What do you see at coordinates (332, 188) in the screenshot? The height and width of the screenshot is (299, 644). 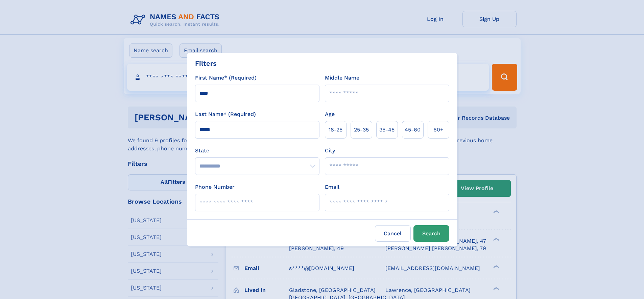 I see `label: Email` at bounding box center [332, 188].